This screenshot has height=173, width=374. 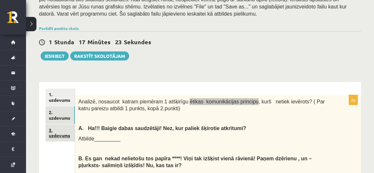 What do you see at coordinates (118, 42) in the screenshot?
I see `span: 23` at bounding box center [118, 42].